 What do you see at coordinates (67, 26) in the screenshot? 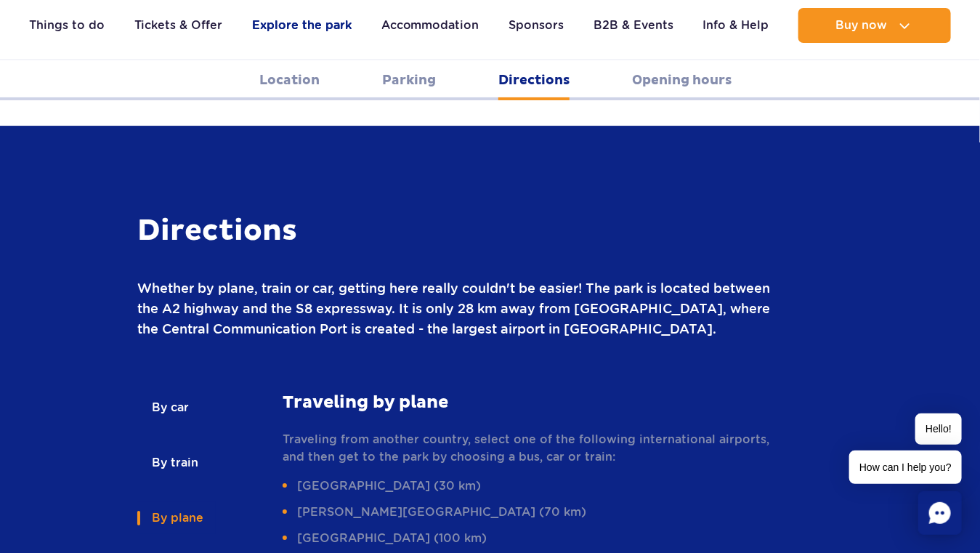
I see `a: Things to do` at bounding box center [67, 26].